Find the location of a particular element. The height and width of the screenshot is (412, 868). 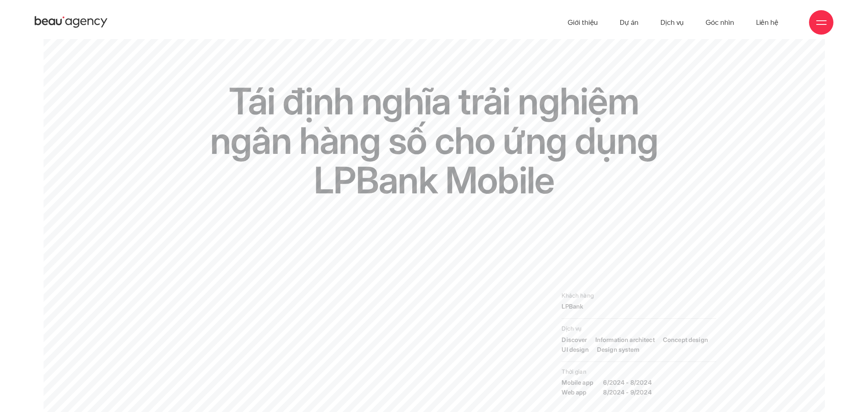

strong: 8/2024 - 9/2024 is located at coordinates (639, 392).